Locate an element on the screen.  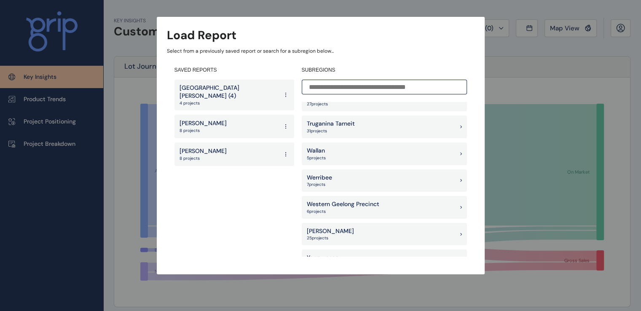
p: 5 project s is located at coordinates (316, 158).